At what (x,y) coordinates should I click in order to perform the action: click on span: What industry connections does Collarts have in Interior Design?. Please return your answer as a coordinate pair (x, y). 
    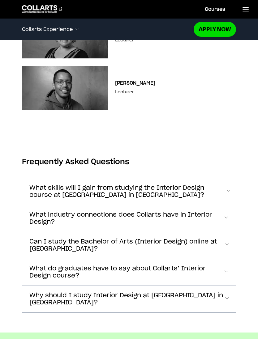
    Looking at the image, I should click on (126, 218).